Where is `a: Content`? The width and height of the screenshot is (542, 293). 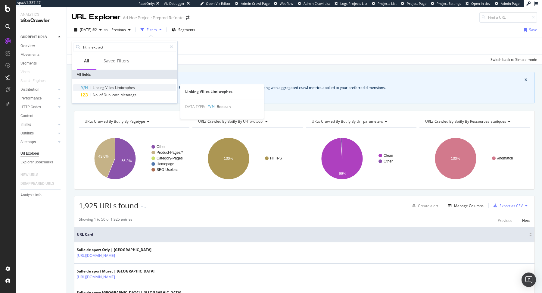
a: Content is located at coordinates (41, 116).